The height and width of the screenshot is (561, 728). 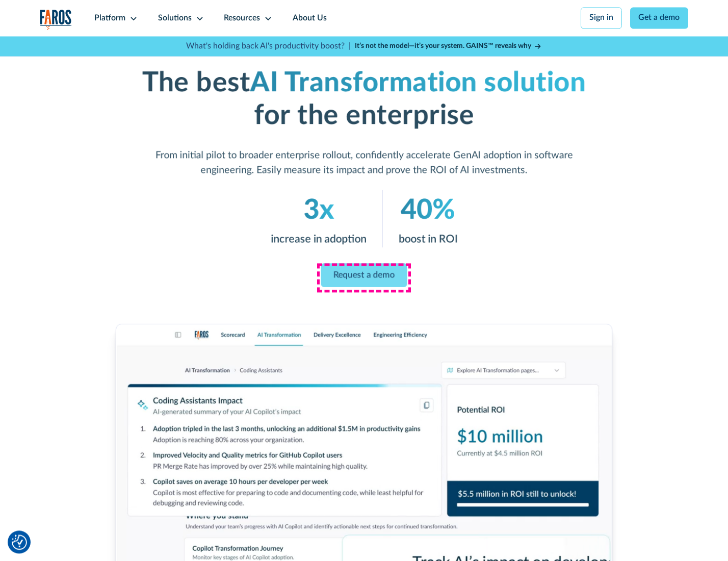 I want to click on strong: for the enterprise, so click(x=363, y=116).